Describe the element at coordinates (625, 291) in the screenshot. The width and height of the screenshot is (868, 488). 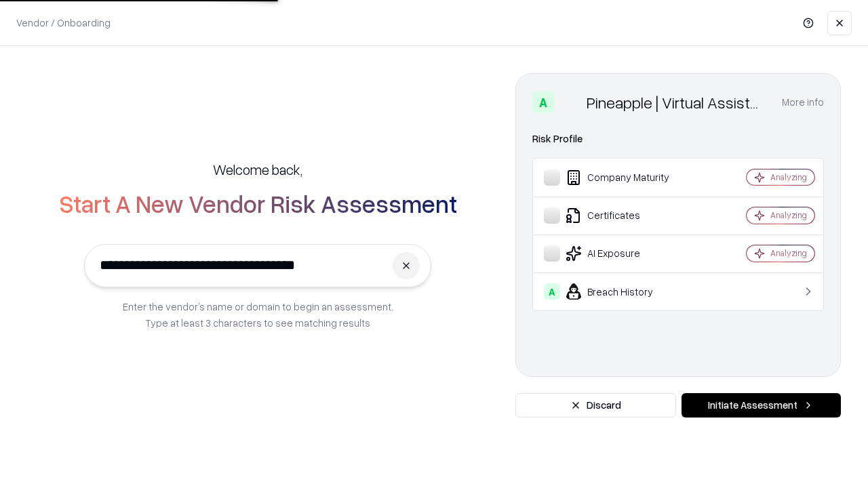
I see `div: Breach History` at that location.